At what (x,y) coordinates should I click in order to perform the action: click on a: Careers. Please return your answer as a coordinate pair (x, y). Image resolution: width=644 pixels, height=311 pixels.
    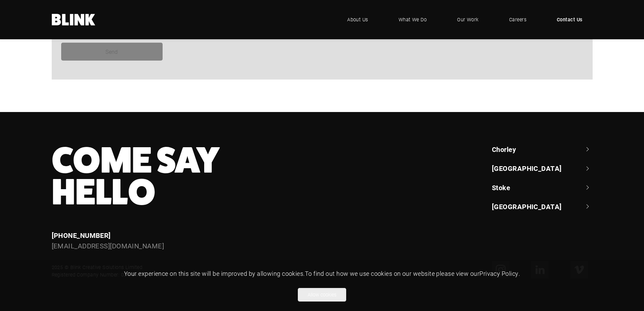
    Looking at the image, I should click on (517, 19).